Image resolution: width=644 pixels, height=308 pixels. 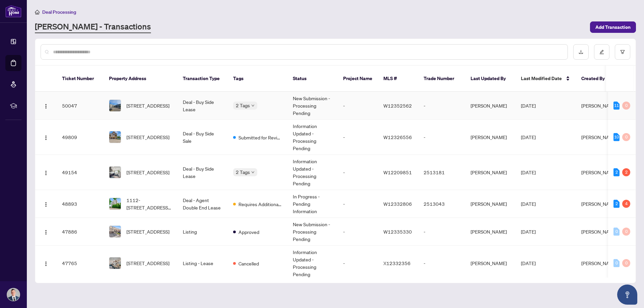 What do you see at coordinates (14, 294) in the screenshot?
I see `img: Profile Icon` at bounding box center [14, 294].